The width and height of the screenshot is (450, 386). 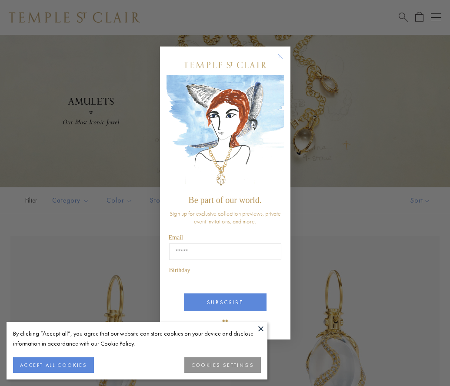 What do you see at coordinates (176, 238) in the screenshot?
I see `span: Email` at bounding box center [176, 238].